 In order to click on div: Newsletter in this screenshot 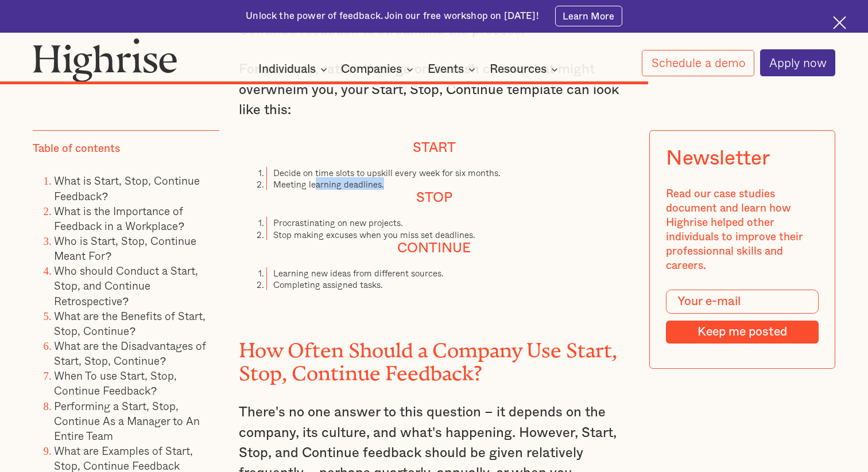, I will do `click(718, 158)`.